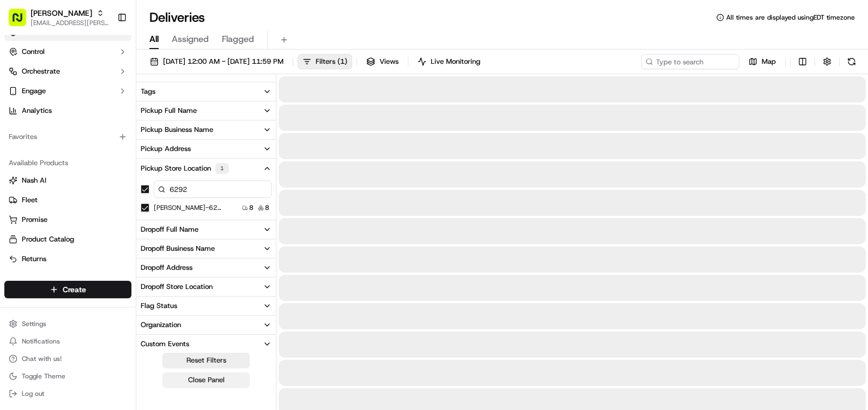 Image resolution: width=868 pixels, height=410 pixels. Describe the element at coordinates (176, 130) in the screenshot. I see `div: Pickup Business Name` at that location.